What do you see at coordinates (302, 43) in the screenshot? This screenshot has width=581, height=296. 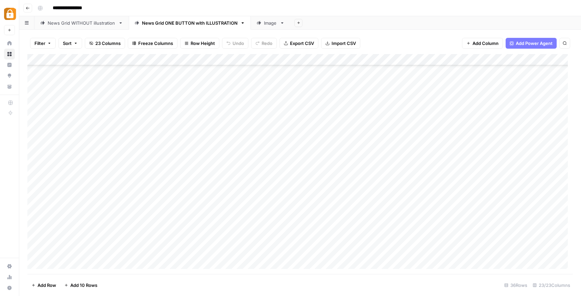 I see `span: Export CSV` at bounding box center [302, 43].